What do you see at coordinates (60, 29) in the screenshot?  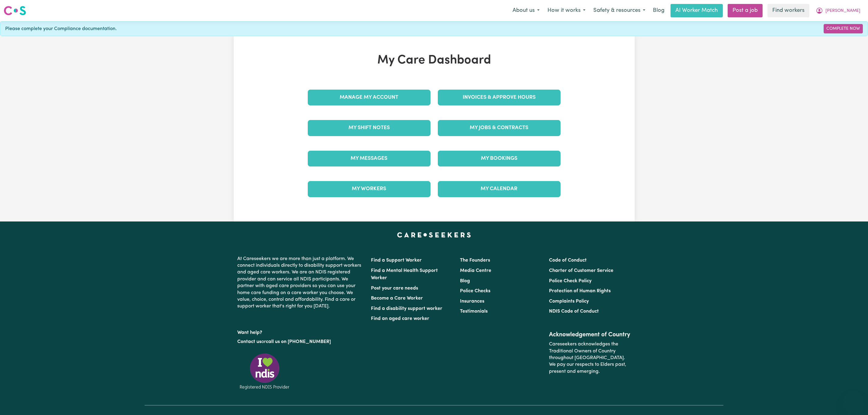 I see `span: Please complete your Compliance documentation.` at bounding box center [60, 29].